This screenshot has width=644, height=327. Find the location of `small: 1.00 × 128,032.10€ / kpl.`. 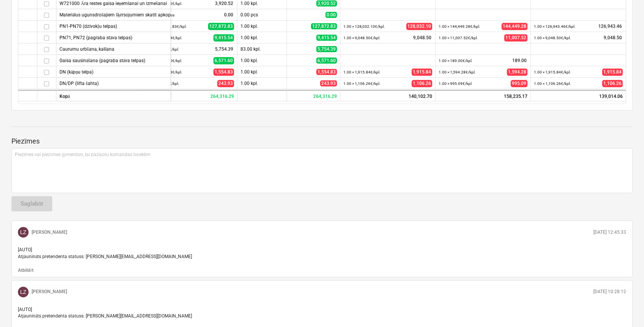

small: 1.00 × 128,032.10€ / kpl. is located at coordinates (364, 27).